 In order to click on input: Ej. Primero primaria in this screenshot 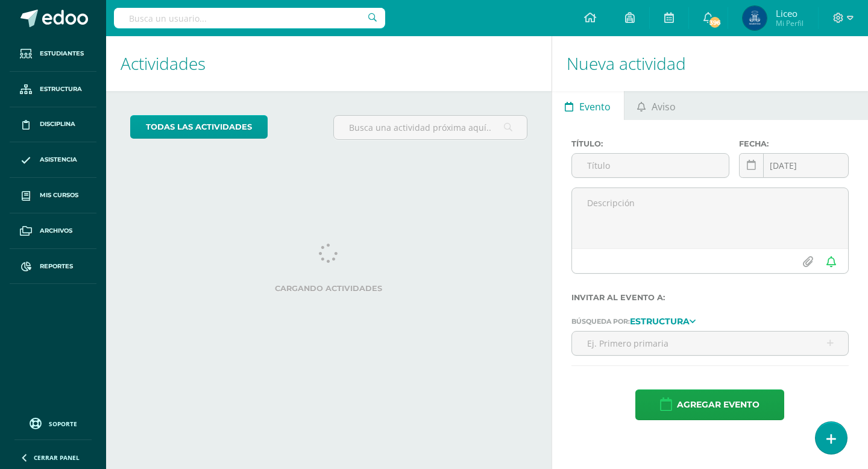, I will do `click(710, 343)`.